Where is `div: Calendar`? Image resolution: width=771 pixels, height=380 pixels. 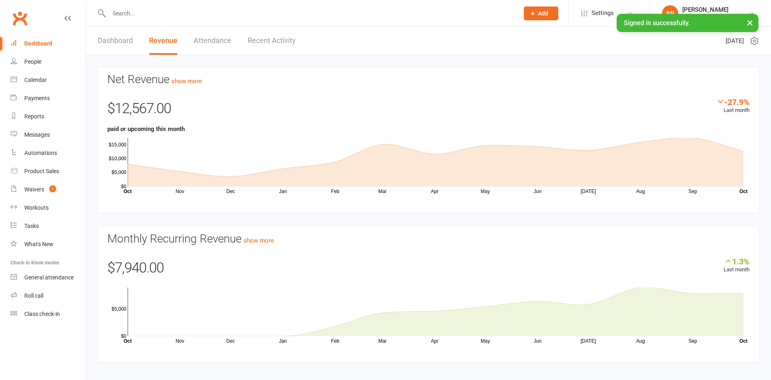
div: Calendar is located at coordinates (36, 80).